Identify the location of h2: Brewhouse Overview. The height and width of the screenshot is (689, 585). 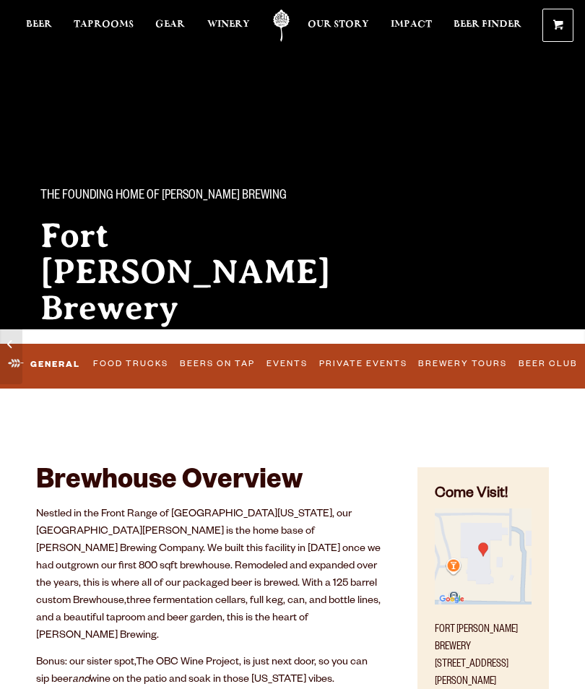
(209, 483).